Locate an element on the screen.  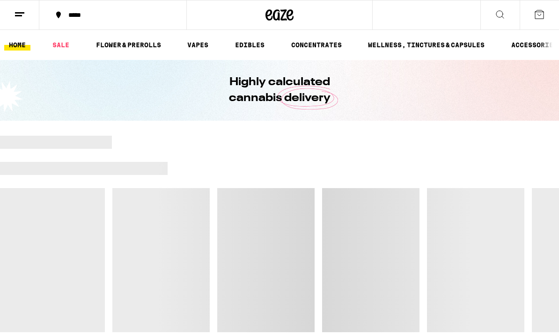
a: CONCENTRATES is located at coordinates (316, 45).